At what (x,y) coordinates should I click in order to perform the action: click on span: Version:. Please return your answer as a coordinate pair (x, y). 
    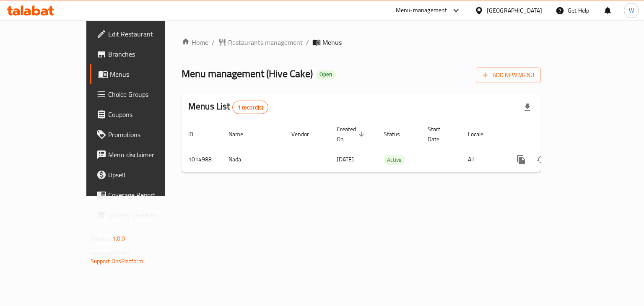
    Looking at the image, I should click on (101, 239).